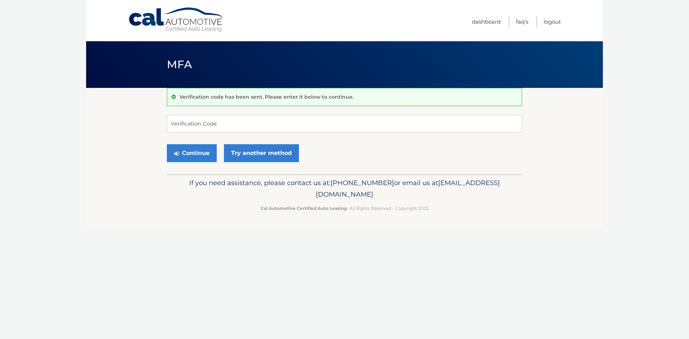 This screenshot has height=339, width=689. I want to click on button: Continue, so click(192, 153).